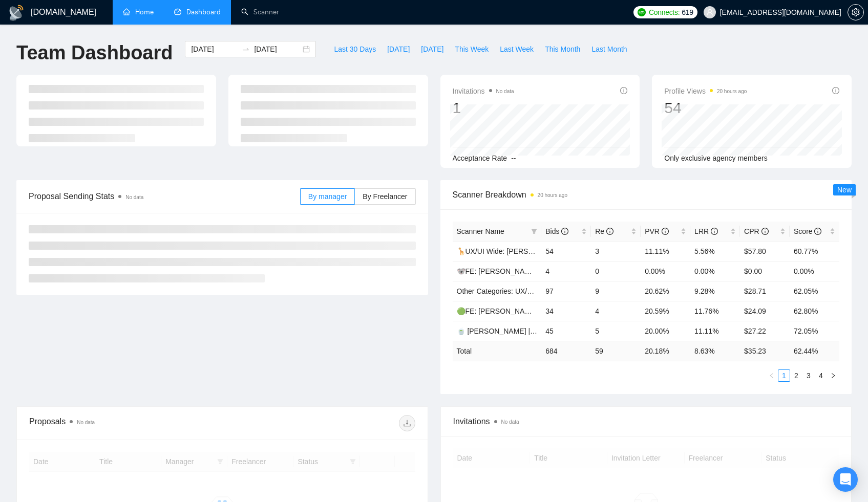 The height and width of the screenshot is (502, 868). I want to click on div: Open Intercom Messenger, so click(845, 479).